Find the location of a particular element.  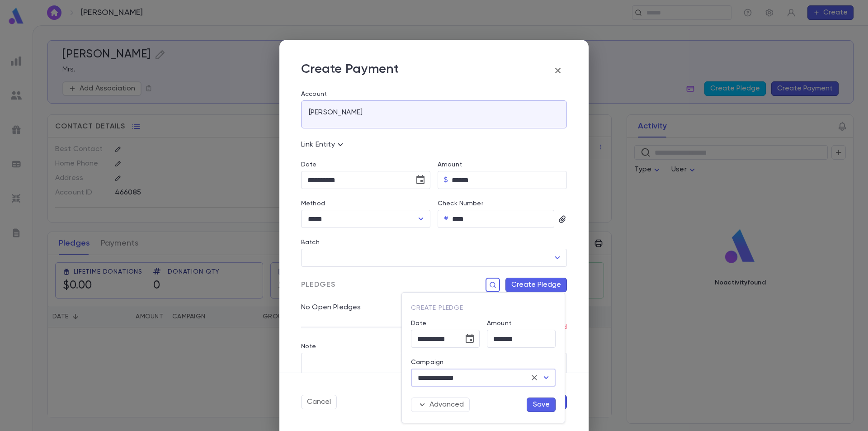

span: Create Pledge is located at coordinates (437, 308).